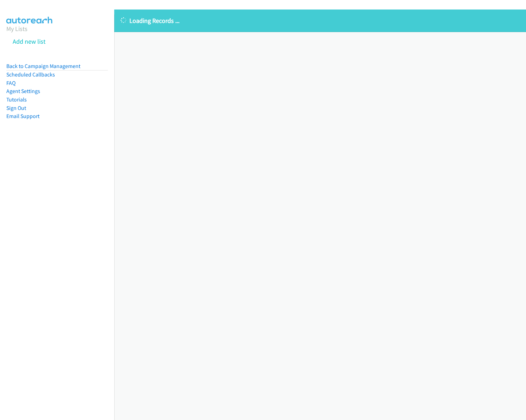  What do you see at coordinates (11, 83) in the screenshot?
I see `a: FAQ` at bounding box center [11, 83].